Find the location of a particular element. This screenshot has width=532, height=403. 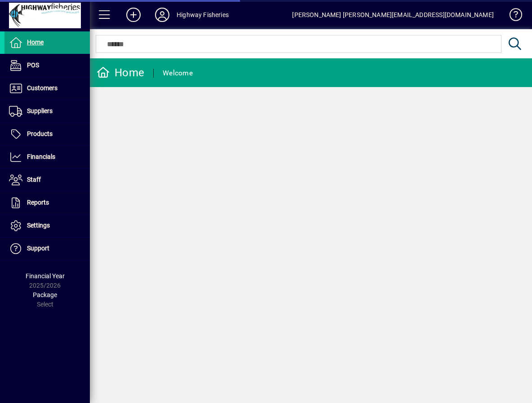

span: Products is located at coordinates (40, 134).